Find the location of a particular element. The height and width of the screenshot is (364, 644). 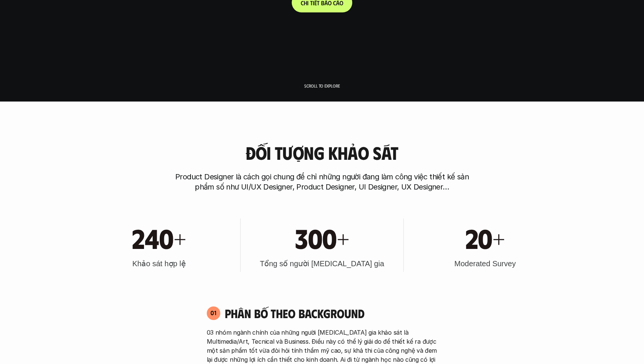

h1: 20+ is located at coordinates (485, 238).